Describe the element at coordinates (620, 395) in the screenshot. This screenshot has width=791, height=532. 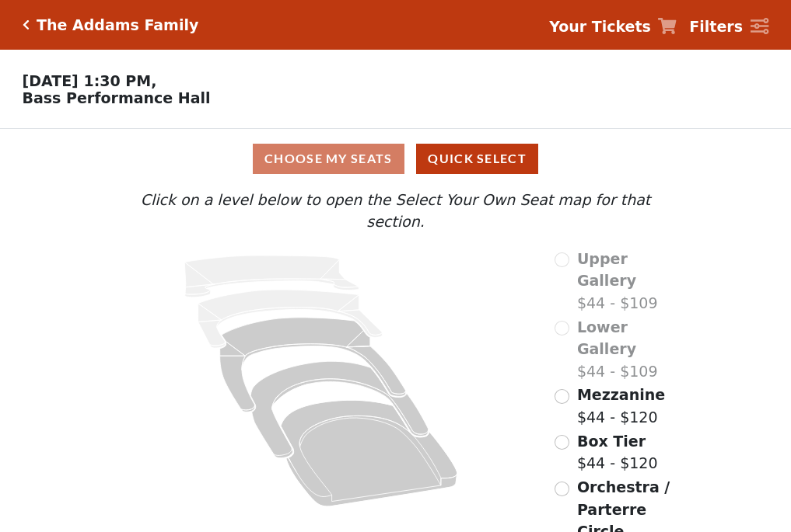
I see `span: Mezzanine` at that location.